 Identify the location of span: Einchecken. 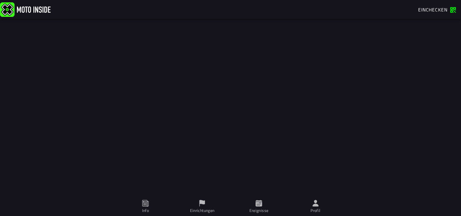
(432, 9).